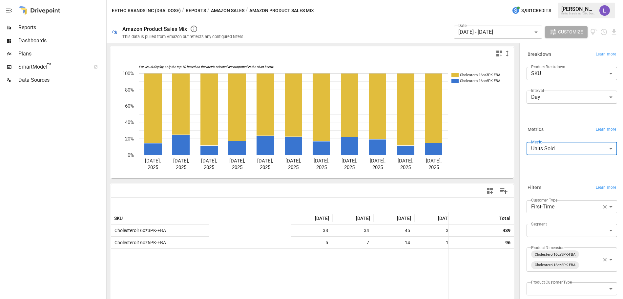  I want to click on button: Lindsay North, so click(604, 10).